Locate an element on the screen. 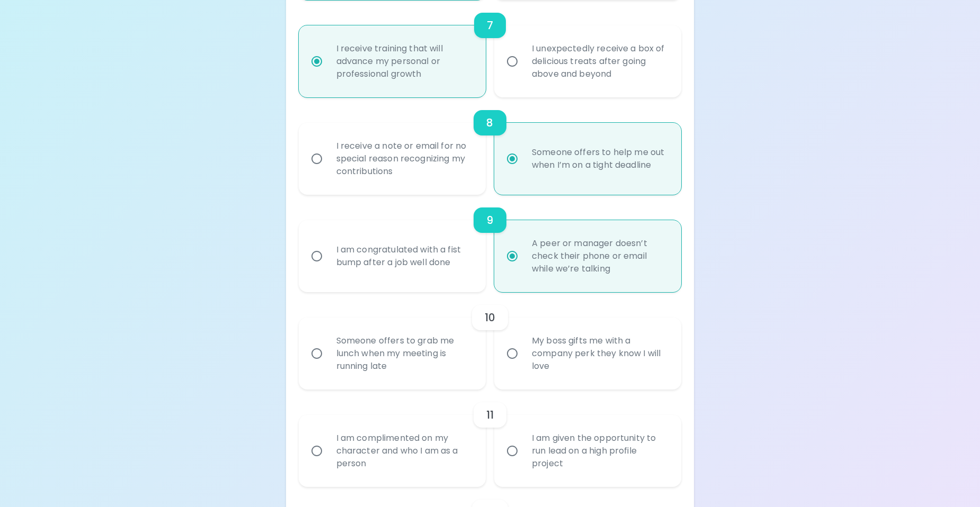  div: Someone offers to help me out when I’m on a tight deadline is located at coordinates (599, 159).